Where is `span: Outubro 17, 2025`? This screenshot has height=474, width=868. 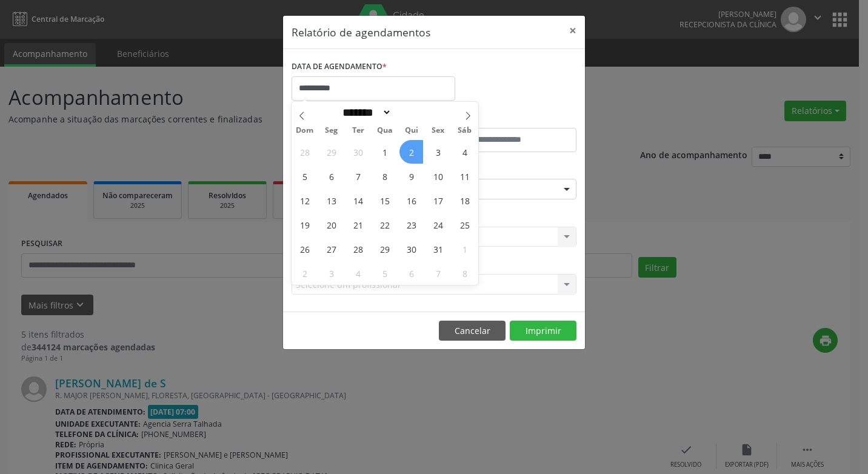 span: Outubro 17, 2025 is located at coordinates (437, 200).